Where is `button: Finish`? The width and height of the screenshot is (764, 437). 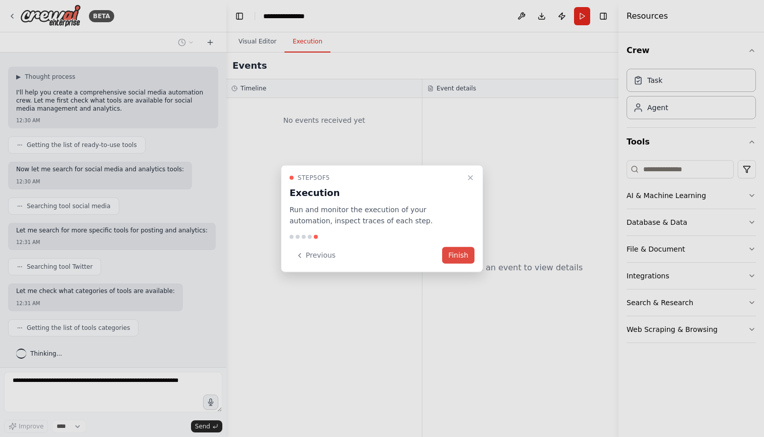
button: Finish is located at coordinates (458, 255).